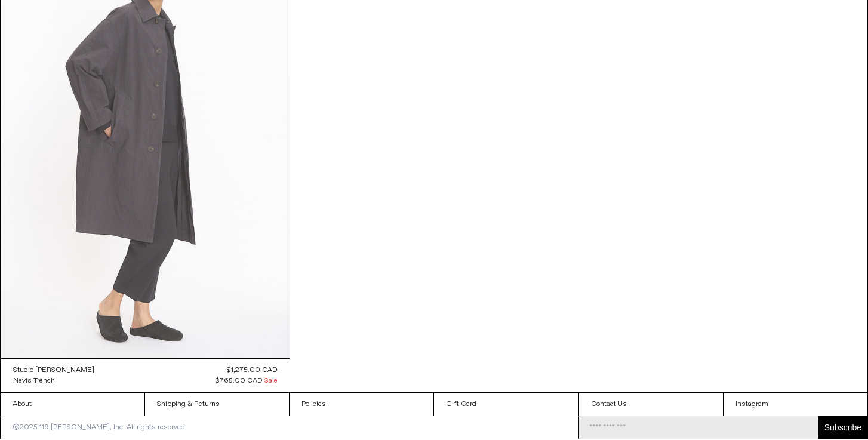  What do you see at coordinates (843, 427) in the screenshot?
I see `button: Subscribe` at bounding box center [843, 427].